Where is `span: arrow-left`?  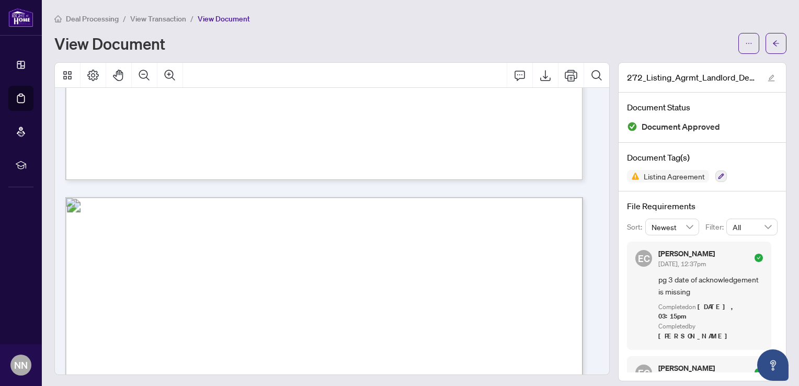
span: arrow-left is located at coordinates (776, 43).